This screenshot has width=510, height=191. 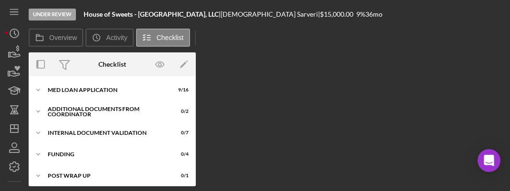 What do you see at coordinates (163, 38) in the screenshot?
I see `button: Checklist` at bounding box center [163, 38].